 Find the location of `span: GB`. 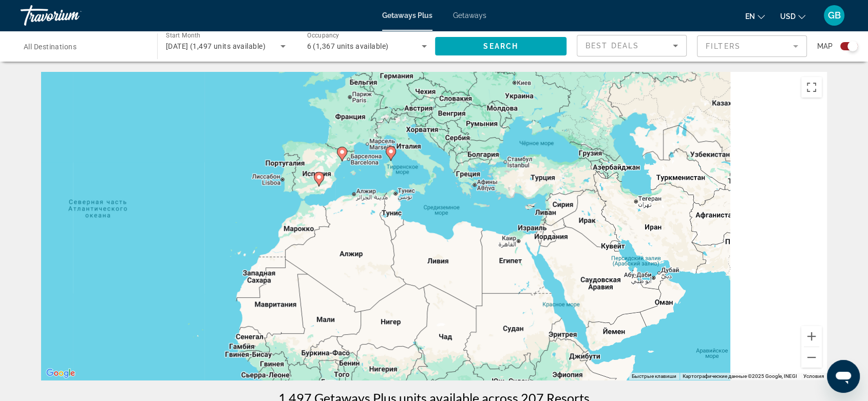

span: GB is located at coordinates (834, 15).